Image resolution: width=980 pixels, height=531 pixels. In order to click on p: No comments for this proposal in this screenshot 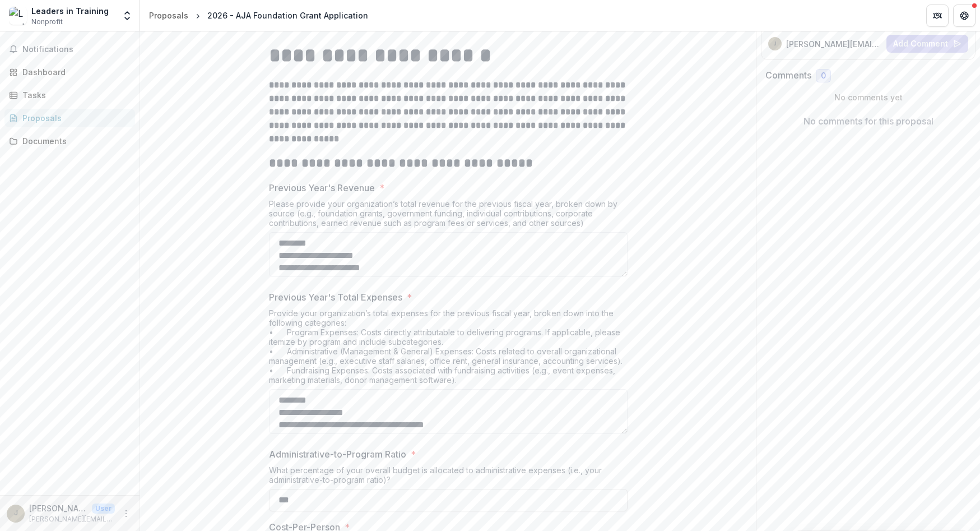, I will do `click(869, 121)`.